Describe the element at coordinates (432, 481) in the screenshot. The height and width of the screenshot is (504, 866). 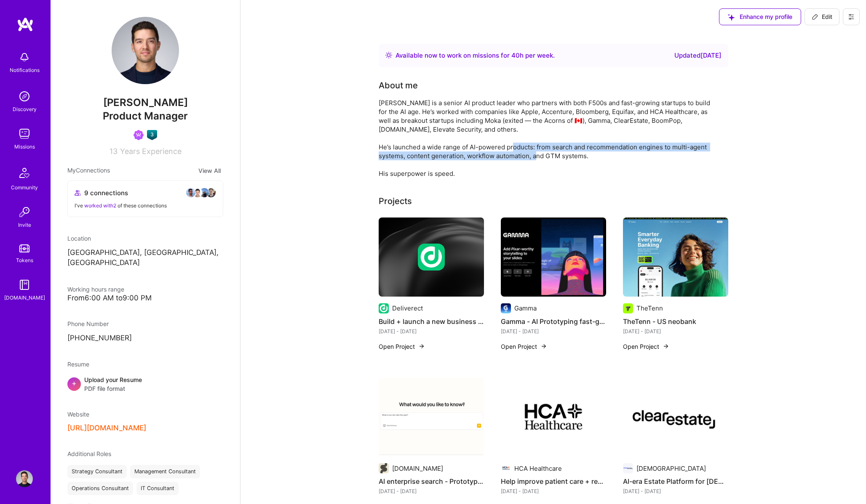
I see `h4: AI enterprise search - Prototype to 10m seed round` at that location.